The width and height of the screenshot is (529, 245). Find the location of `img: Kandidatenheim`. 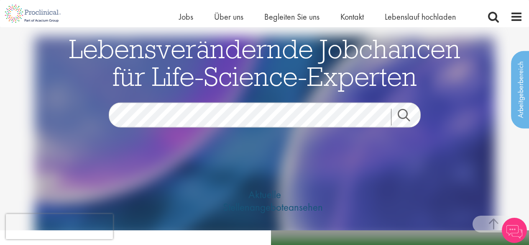

img: Kandidatenheim is located at coordinates (265, 138).